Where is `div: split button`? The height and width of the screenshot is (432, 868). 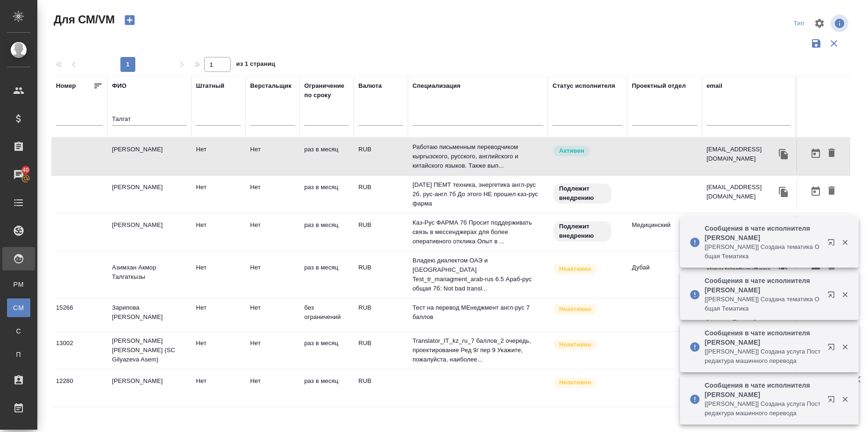
div: split button is located at coordinates (799, 23).